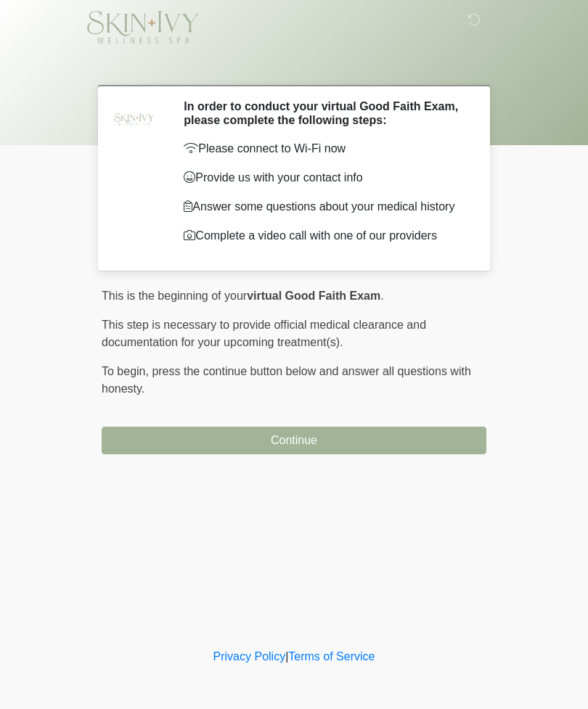  Describe the element at coordinates (294, 440) in the screenshot. I see `button: Continue` at that location.